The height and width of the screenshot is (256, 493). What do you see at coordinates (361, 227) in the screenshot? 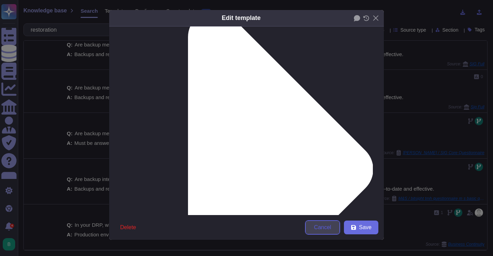
I see `button: Save` at bounding box center [361, 227].